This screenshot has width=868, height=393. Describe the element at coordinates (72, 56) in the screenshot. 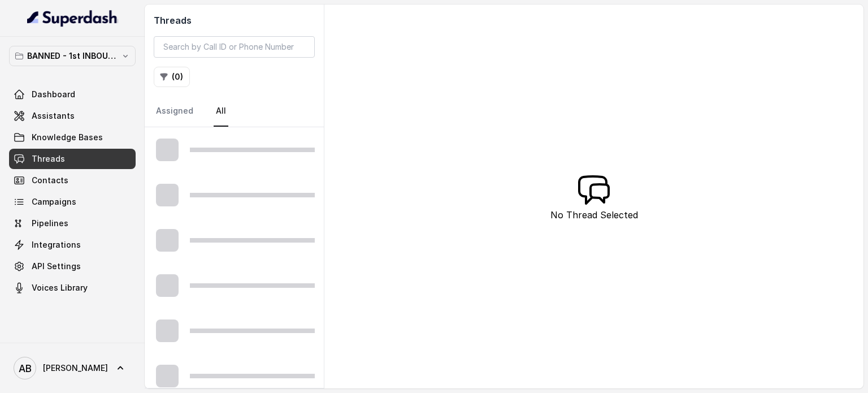

I see `p: BANNED - 1st INBOUND Workspace` at that location.